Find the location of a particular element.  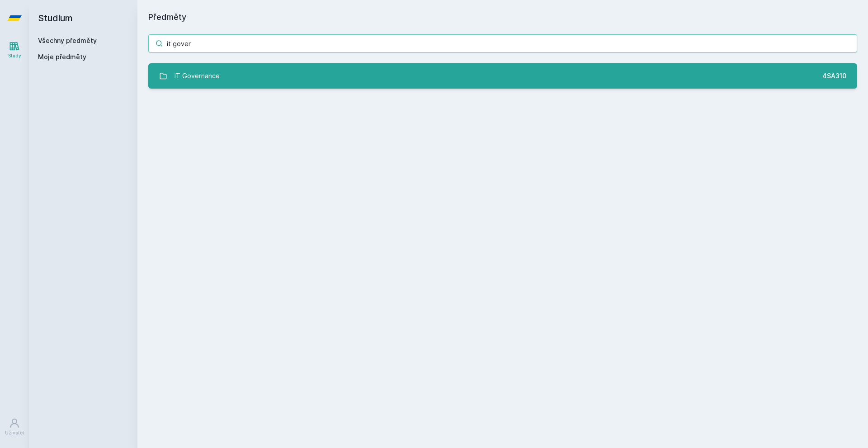

a: Study is located at coordinates (15, 49).